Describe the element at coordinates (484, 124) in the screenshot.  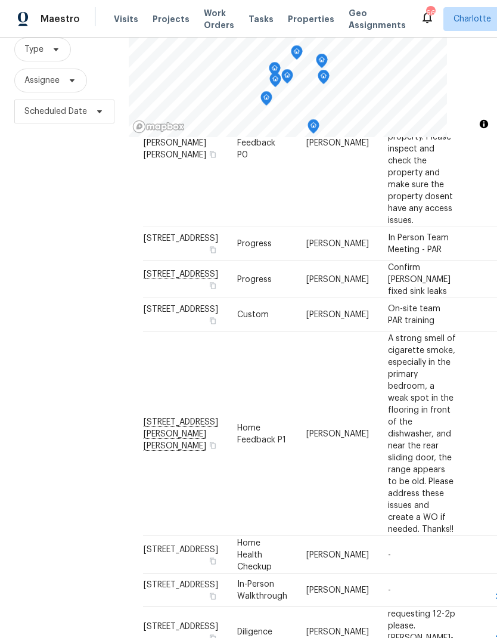
I see `button: Toggle attribution` at that location.